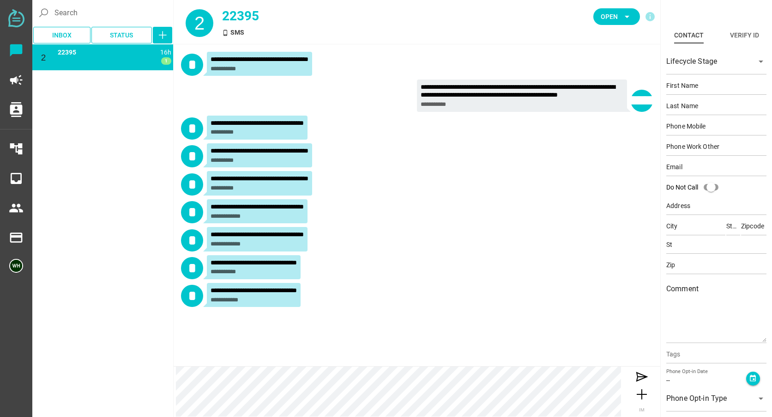  What do you see at coordinates (67, 52) in the screenshot?
I see `span: 22395` at bounding box center [67, 52].